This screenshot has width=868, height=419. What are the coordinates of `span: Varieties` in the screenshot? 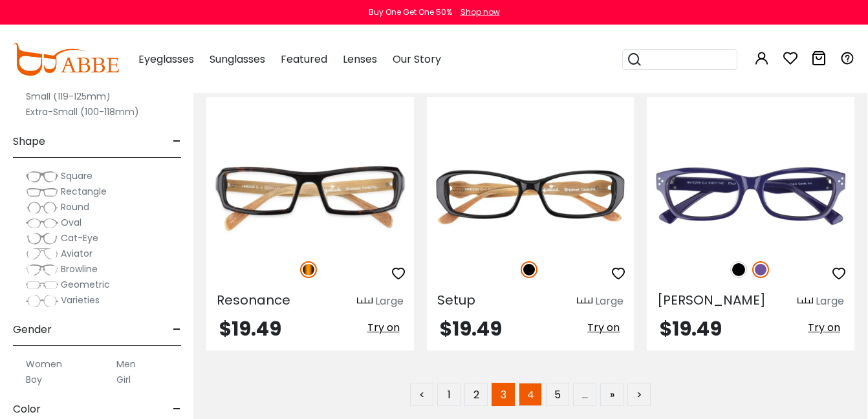 It's located at (80, 299).